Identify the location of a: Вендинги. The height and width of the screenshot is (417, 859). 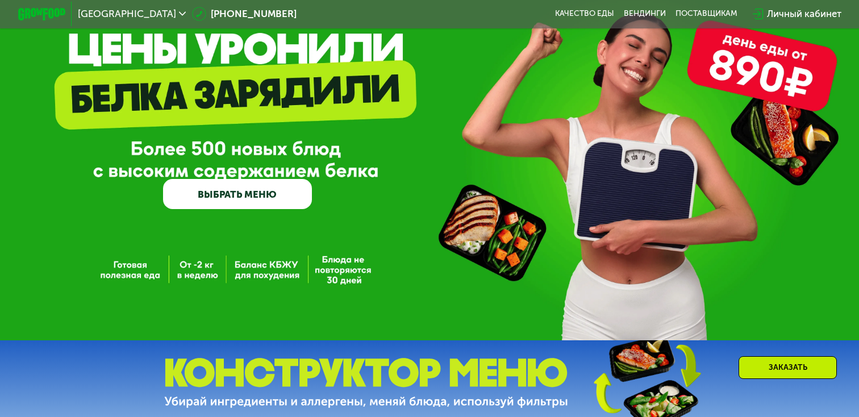
(645, 14).